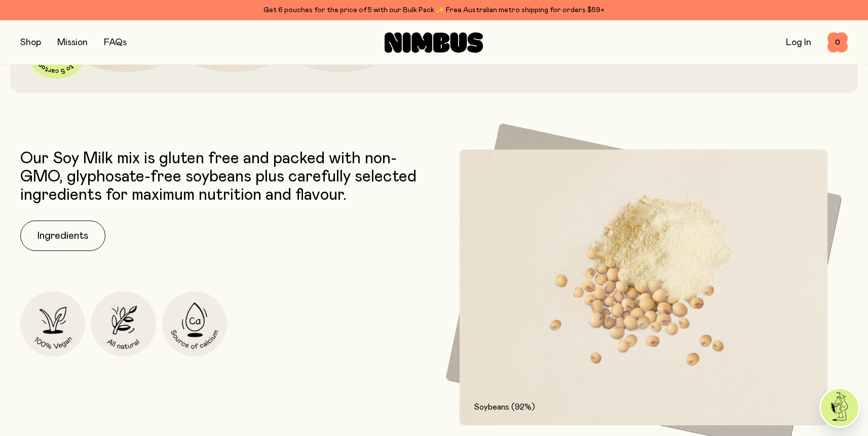 The height and width of the screenshot is (436, 868). Describe the element at coordinates (837, 43) in the screenshot. I see `button: 0` at that location.